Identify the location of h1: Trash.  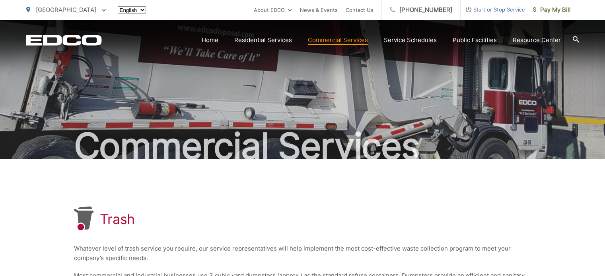
(117, 220).